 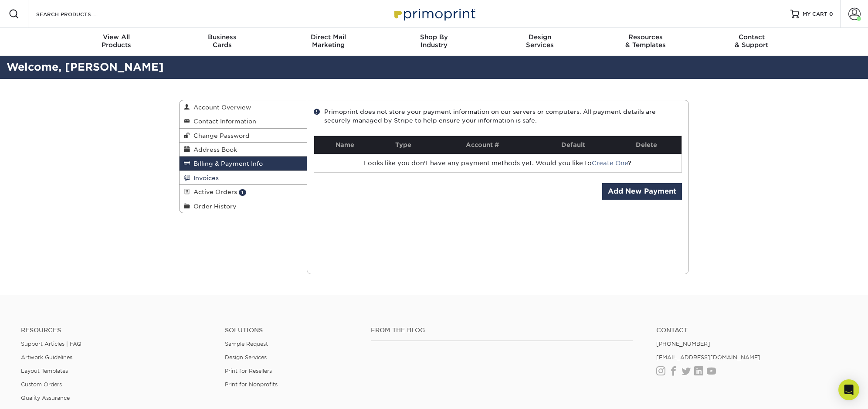 What do you see at coordinates (645, 42) in the screenshot?
I see `a: Resources& Templates` at bounding box center [645, 42].